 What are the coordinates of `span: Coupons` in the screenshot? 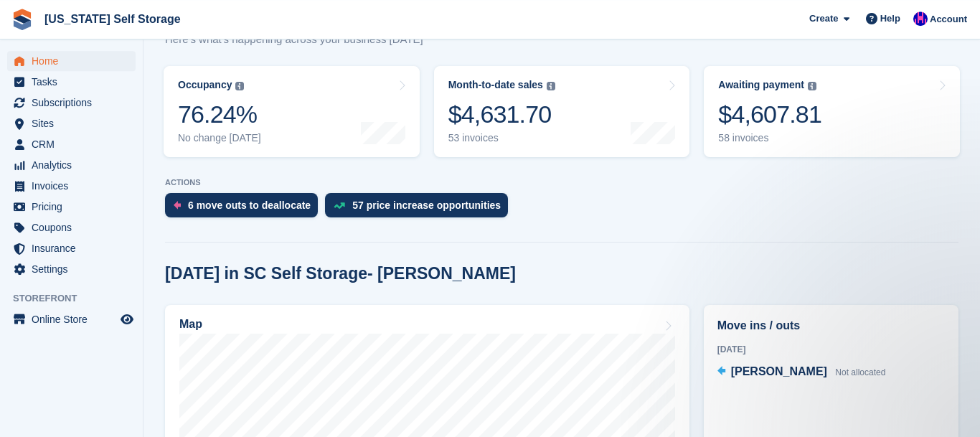 It's located at (74, 228).